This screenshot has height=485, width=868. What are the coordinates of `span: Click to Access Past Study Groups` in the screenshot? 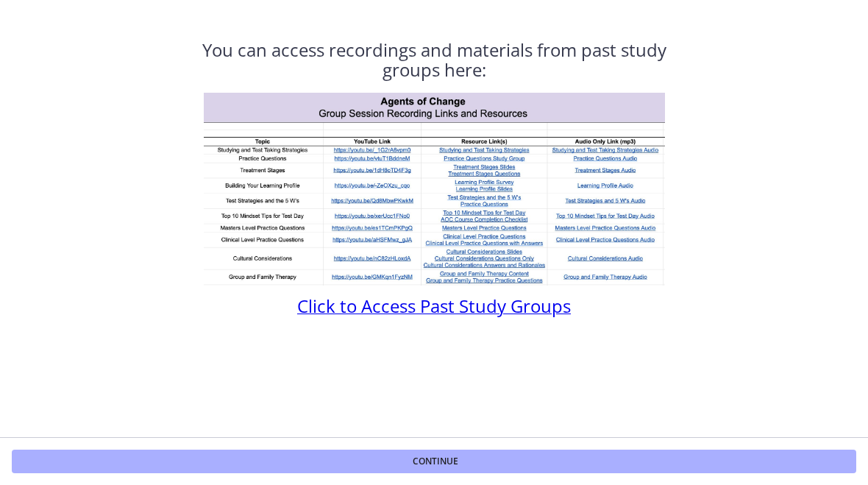 It's located at (434, 305).